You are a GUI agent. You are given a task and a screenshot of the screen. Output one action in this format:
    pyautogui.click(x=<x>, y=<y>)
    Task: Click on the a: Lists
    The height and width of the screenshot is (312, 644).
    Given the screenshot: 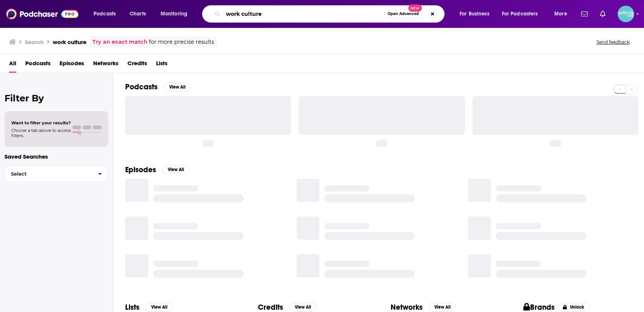 What is the action you would take?
    pyautogui.click(x=162, y=65)
    